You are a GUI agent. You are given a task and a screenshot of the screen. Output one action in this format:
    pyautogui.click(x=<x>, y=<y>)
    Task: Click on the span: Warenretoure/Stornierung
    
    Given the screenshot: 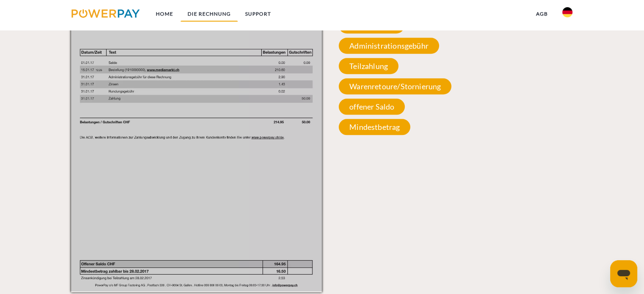 What is the action you would take?
    pyautogui.click(x=395, y=86)
    